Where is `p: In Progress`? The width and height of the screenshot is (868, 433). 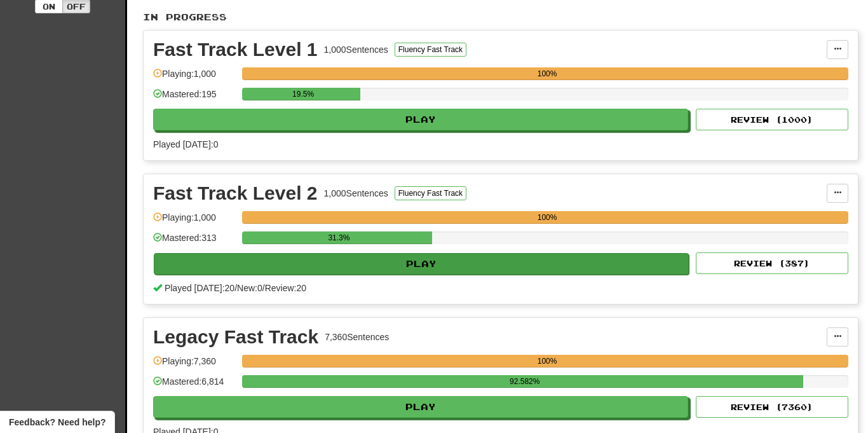
p: In Progress is located at coordinates (501, 17).